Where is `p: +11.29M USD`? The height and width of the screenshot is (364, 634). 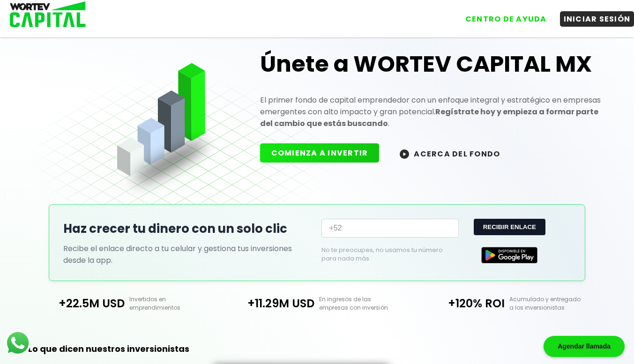 p: +11.29M USD is located at coordinates (268, 303).